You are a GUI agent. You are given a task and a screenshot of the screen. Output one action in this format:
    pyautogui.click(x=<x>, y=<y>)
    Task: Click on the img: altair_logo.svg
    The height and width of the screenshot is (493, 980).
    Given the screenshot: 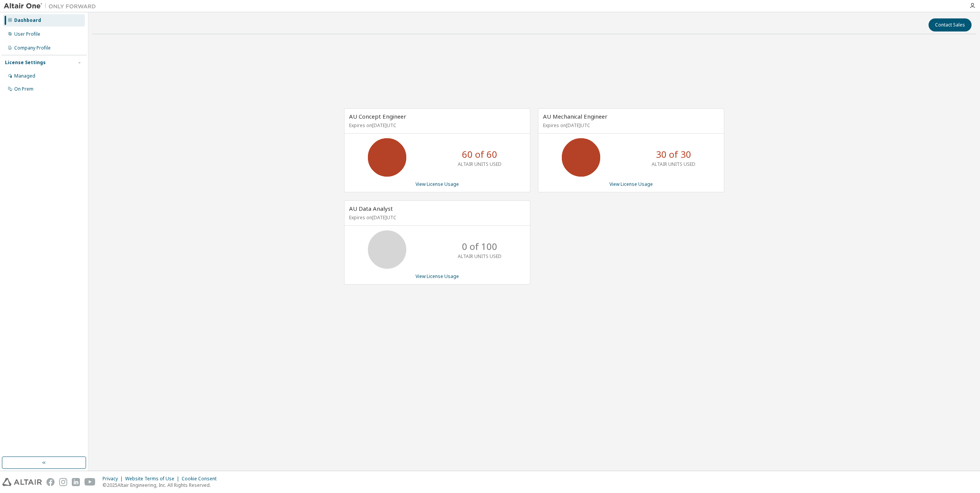 What is the action you would take?
    pyautogui.click(x=22, y=482)
    